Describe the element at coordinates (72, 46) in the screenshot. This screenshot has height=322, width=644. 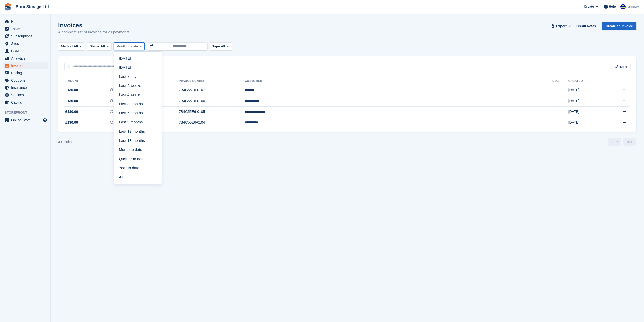
I see `button: Method: All` at that location.